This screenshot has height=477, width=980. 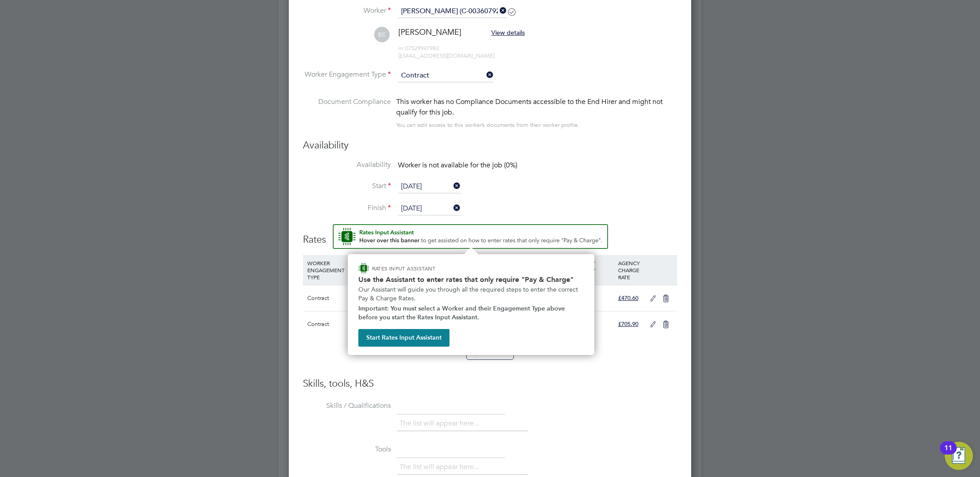 What do you see at coordinates (347, 449) in the screenshot?
I see `label: Tools` at bounding box center [347, 449].